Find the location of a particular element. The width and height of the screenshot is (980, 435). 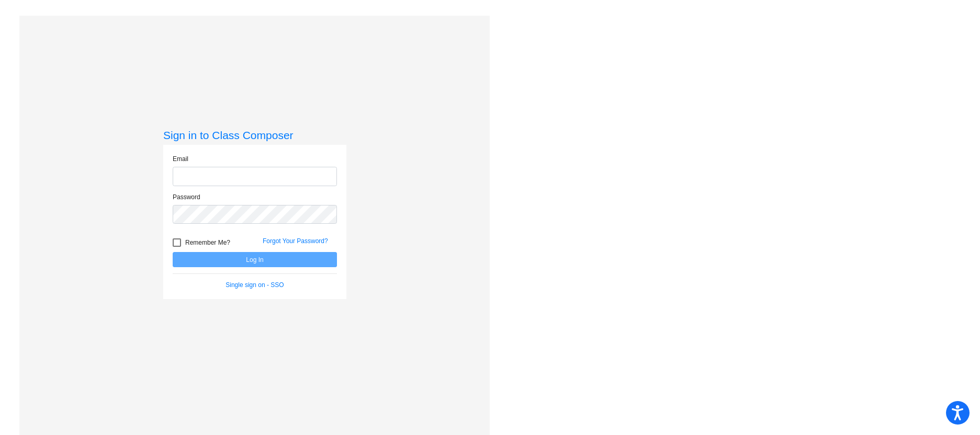

a: Single sign on - SSO is located at coordinates (254, 285).